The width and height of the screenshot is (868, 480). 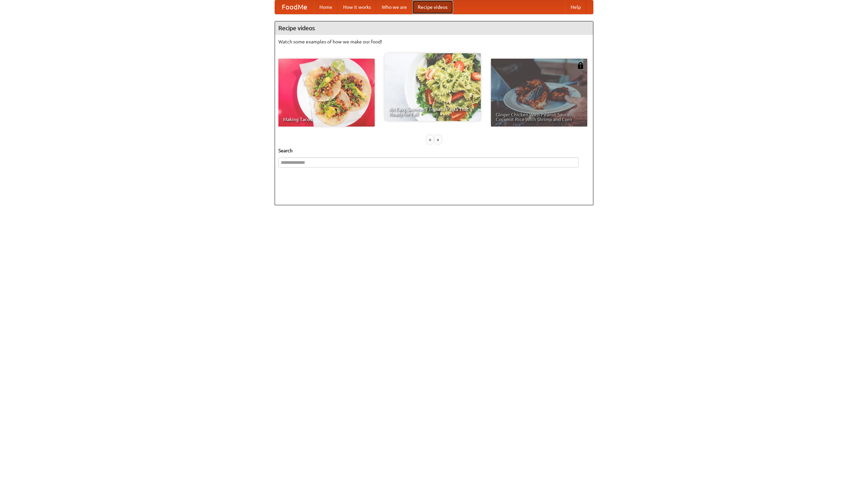 I want to click on p: Watch some examples of how we make our food!, so click(x=434, y=42).